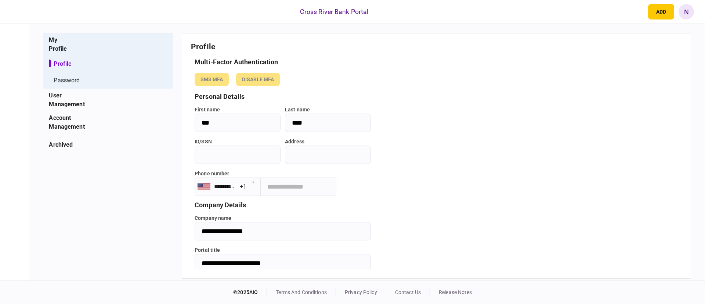 The height and width of the screenshot is (304, 705). I want to click on div: N, so click(686, 12).